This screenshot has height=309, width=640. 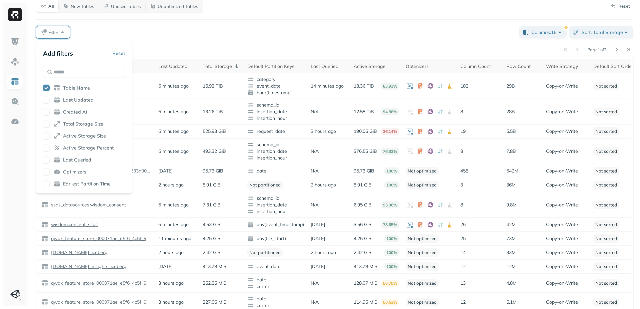 I want to click on span: day(event_timestamp), so click(x=275, y=225).